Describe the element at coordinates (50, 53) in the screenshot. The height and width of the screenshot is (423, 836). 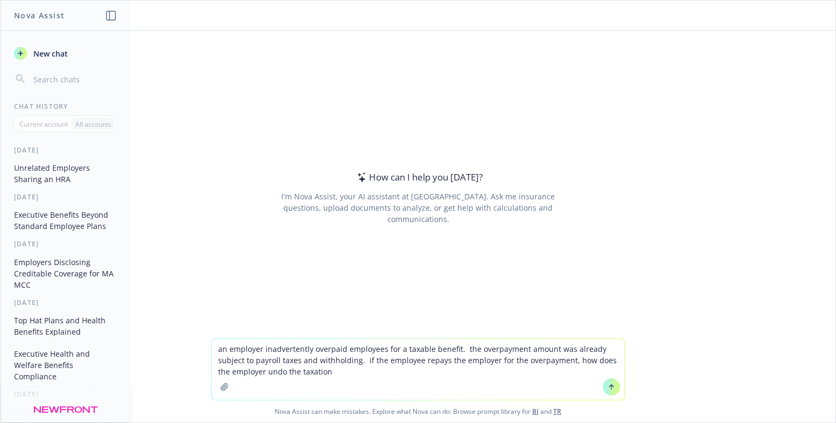
I see `span: New chat` at that location.